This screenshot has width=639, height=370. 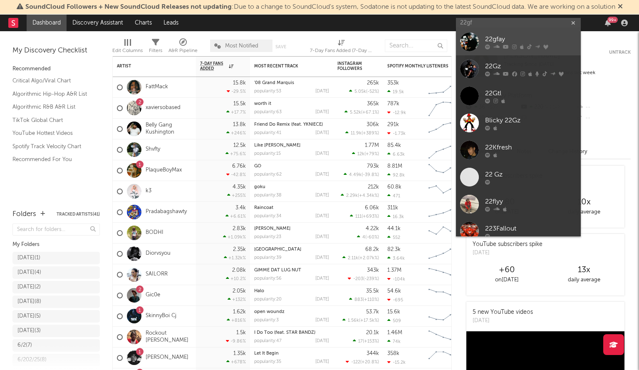 I want to click on div: Like Mike, so click(x=292, y=145).